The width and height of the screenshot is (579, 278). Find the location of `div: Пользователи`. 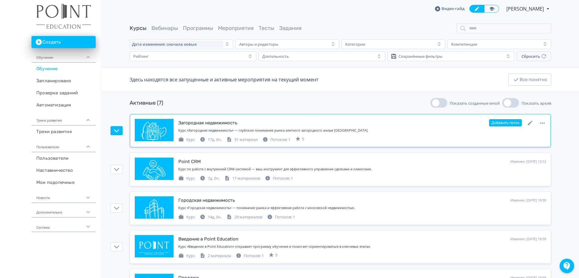

div: Пользователи is located at coordinates (64, 145).